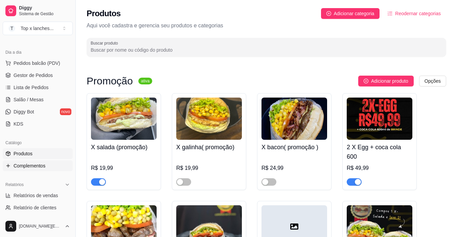  What do you see at coordinates (18, 124) in the screenshot?
I see `span: KDS` at bounding box center [18, 124].